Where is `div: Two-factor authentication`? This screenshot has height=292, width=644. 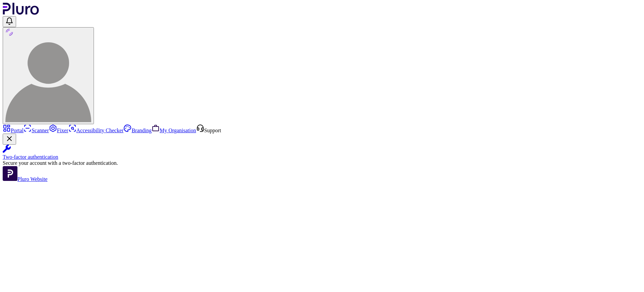
div: Two-factor authentication is located at coordinates (322, 157).